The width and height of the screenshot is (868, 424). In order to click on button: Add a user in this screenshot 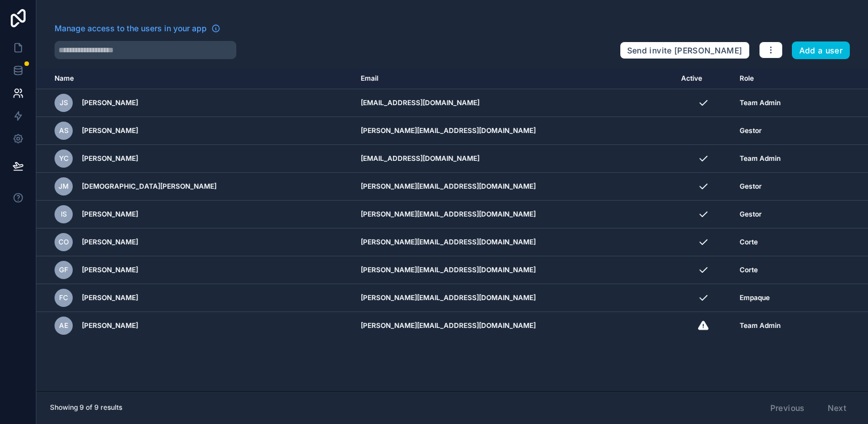, I will do `click(821, 51)`.